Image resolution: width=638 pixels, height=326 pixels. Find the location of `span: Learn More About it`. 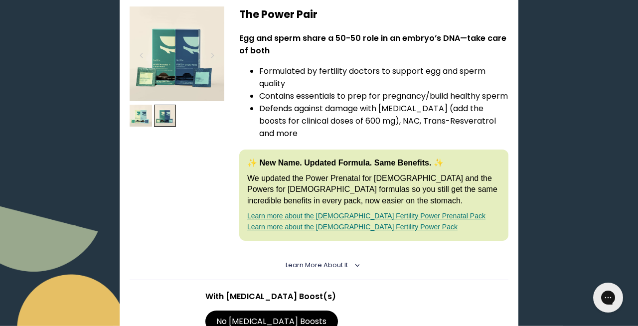

span: Learn More About it is located at coordinates (317, 265).